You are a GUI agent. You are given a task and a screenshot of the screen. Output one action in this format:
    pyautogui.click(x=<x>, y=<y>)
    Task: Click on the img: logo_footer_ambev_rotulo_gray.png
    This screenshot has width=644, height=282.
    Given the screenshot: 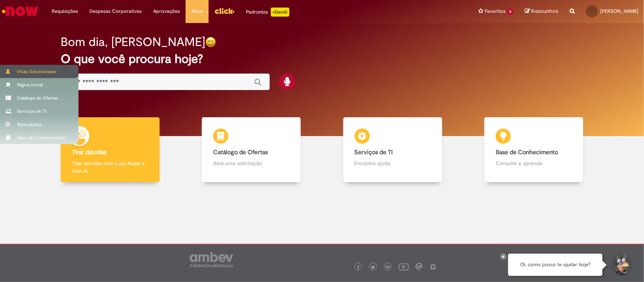 What is the action you would take?
    pyautogui.click(x=211, y=260)
    